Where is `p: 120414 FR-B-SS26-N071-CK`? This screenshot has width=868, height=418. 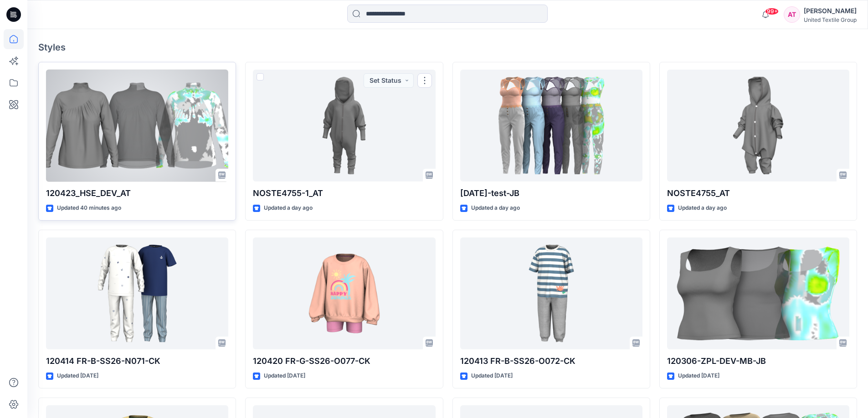
p: 120414 FR-B-SS26-N071-CK is located at coordinates (137, 362).